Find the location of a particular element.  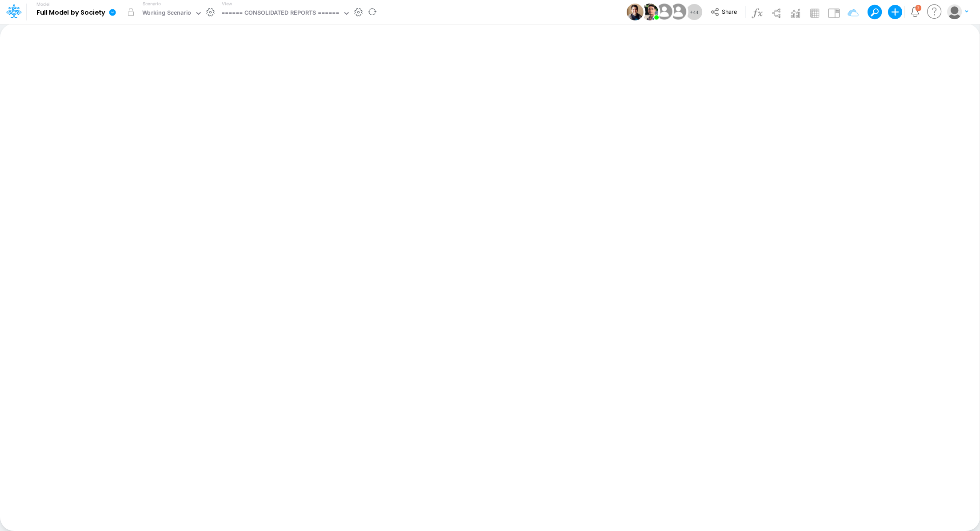

div: 3 unread items is located at coordinates (918, 8).